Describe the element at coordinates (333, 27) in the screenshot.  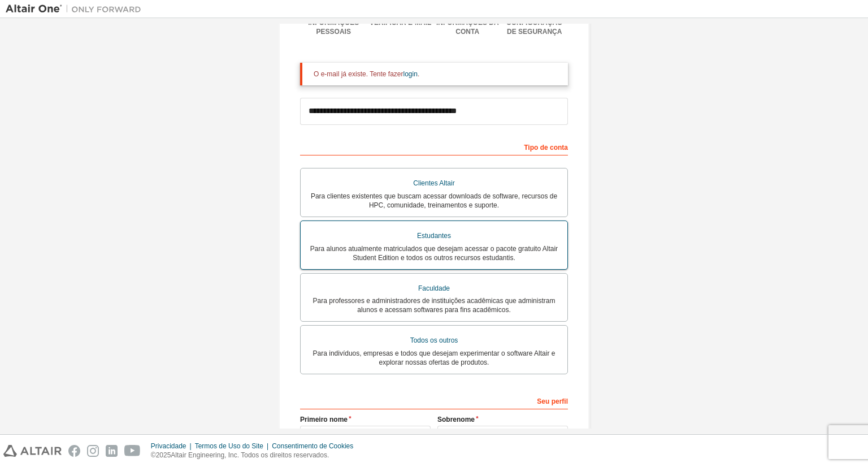
I see `font: Informações pessoais` at that location.